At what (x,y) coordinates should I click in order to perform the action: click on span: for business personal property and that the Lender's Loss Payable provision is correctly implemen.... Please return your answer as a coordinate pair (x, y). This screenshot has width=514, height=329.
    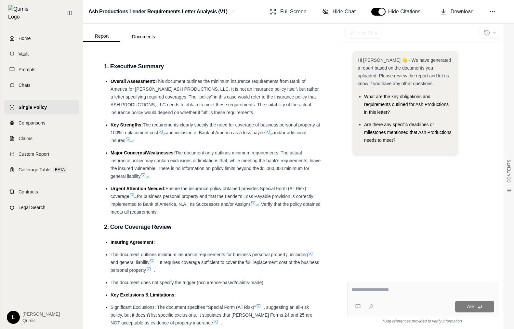
    Looking at the image, I should click on (212, 200).